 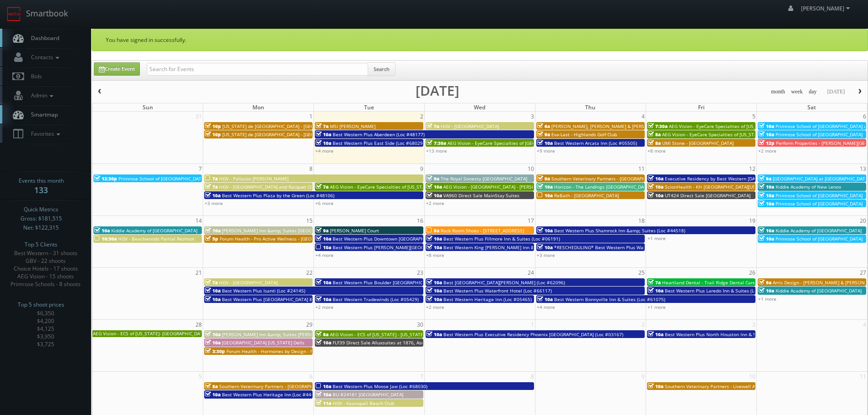 What do you see at coordinates (44, 134) in the screenshot?
I see `span: Favorites` at bounding box center [44, 134].